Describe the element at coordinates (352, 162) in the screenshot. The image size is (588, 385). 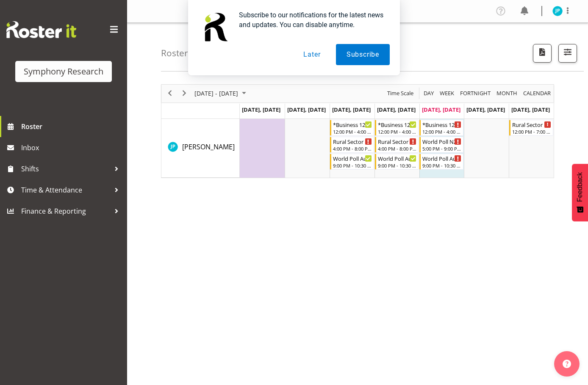
I see `div: Jake Pringle"s event - World Poll Aust Late 9p~10:30p Begin From Wednesday, September 24, 2025 at...` at that location.